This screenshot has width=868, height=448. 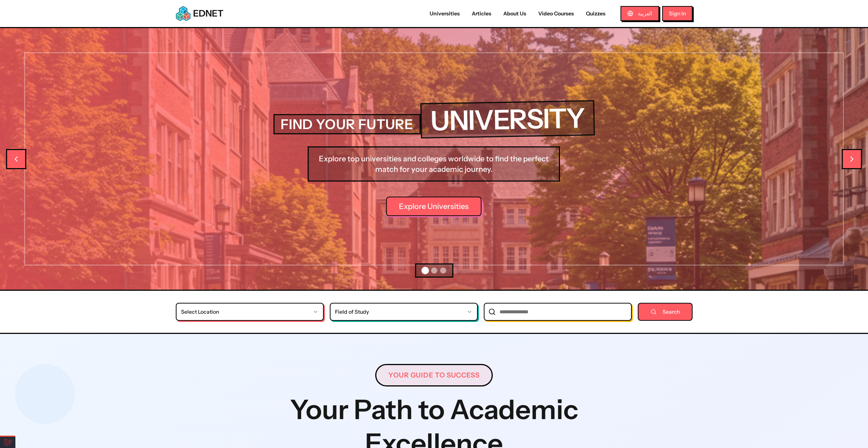 What do you see at coordinates (444, 14) in the screenshot?
I see `a: Universities` at bounding box center [444, 14].